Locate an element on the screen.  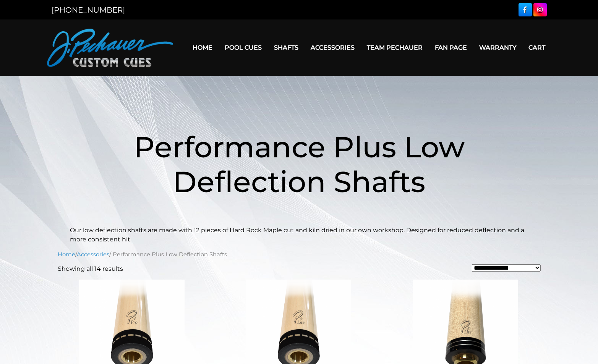
span: Performance Plus Low Deflection Shafts is located at coordinates (299, 164).